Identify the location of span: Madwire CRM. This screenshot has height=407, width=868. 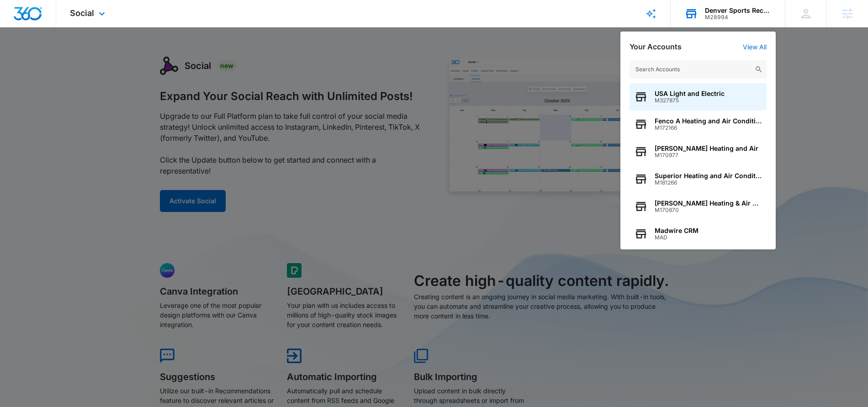
(677, 231).